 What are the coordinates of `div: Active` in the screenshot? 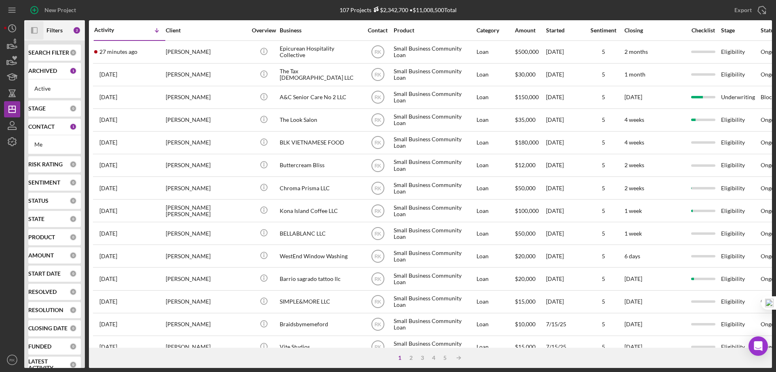 It's located at (55, 89).